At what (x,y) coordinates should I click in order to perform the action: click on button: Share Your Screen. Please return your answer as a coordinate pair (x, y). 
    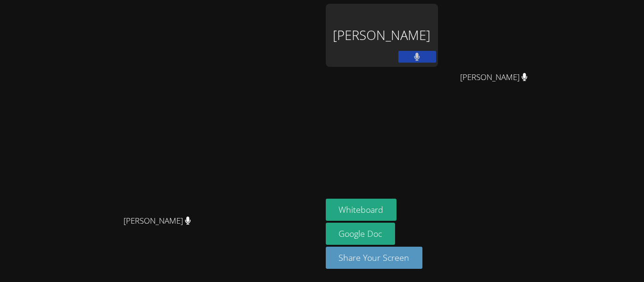
    Looking at the image, I should click on (374, 257).